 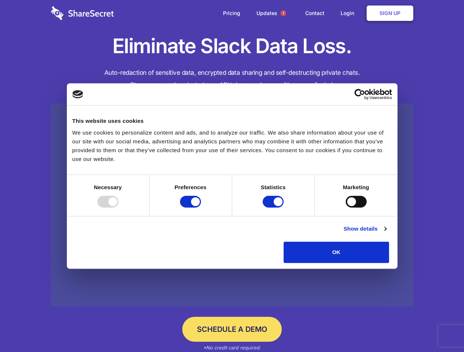 What do you see at coordinates (78, 94) in the screenshot?
I see `img: logo` at bounding box center [78, 94].